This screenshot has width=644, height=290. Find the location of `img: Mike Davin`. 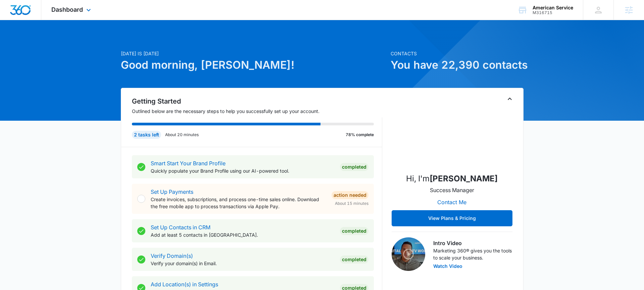

img: Mike Davin is located at coordinates (452, 134).